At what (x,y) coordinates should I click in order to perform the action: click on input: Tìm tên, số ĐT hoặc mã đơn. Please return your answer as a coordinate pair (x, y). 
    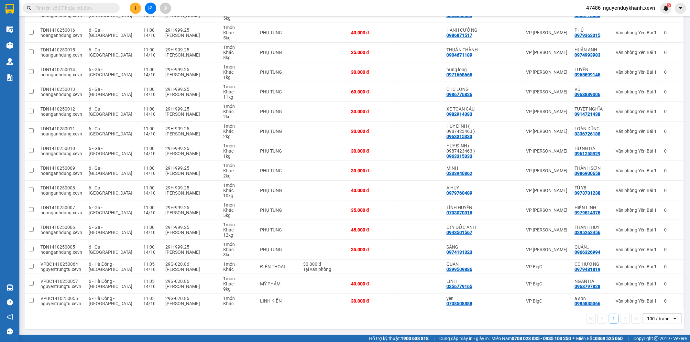
    Looking at the image, I should click on (74, 8).